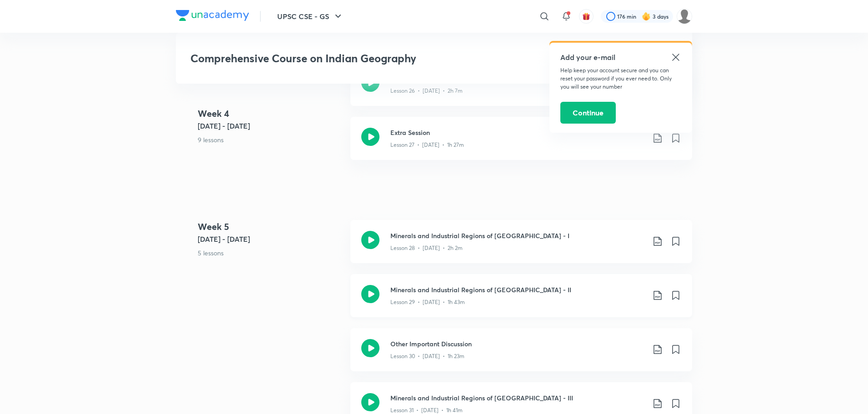  Describe the element at coordinates (270, 140) in the screenshot. I see `p: 9 lessons` at that location.